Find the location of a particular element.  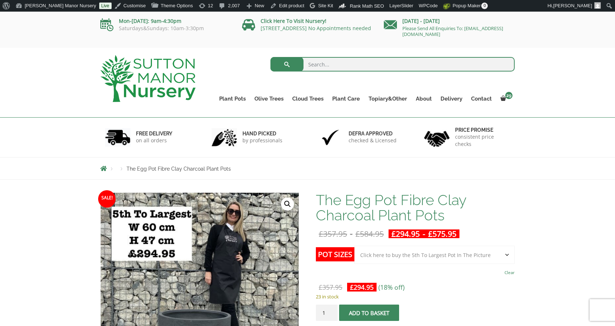

bdi: 575.95 is located at coordinates (442, 234).